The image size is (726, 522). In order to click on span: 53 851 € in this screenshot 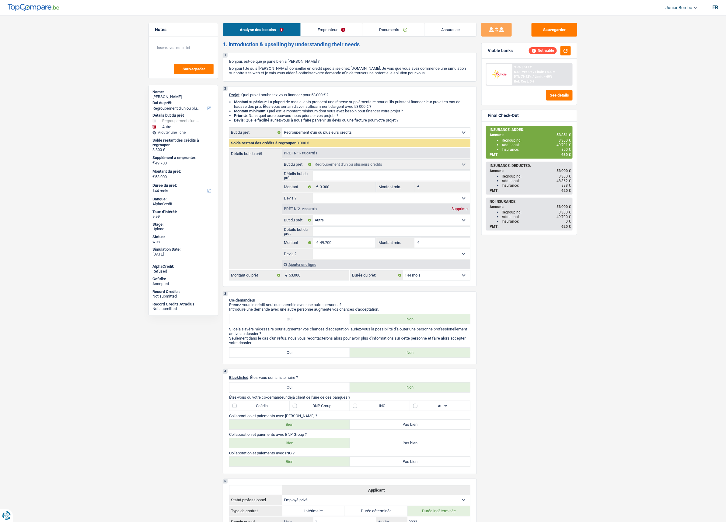, I will do `click(564, 135)`.